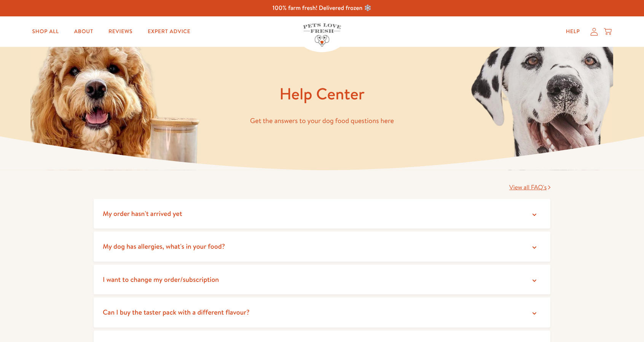 Image resolution: width=644 pixels, height=342 pixels. What do you see at coordinates (322, 35) in the screenshot?
I see `img: Pets Love Fresh` at bounding box center [322, 35].